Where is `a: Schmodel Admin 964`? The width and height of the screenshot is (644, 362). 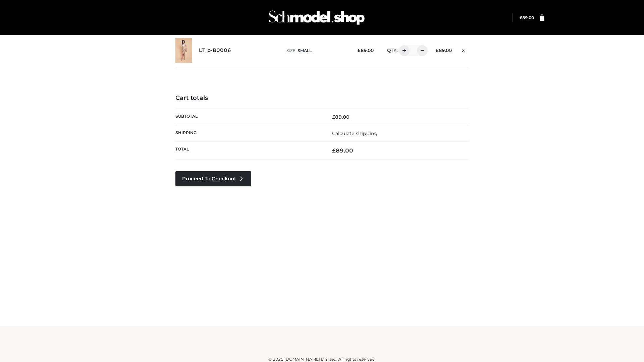
a: Schmodel Admin 964 is located at coordinates (316, 17).